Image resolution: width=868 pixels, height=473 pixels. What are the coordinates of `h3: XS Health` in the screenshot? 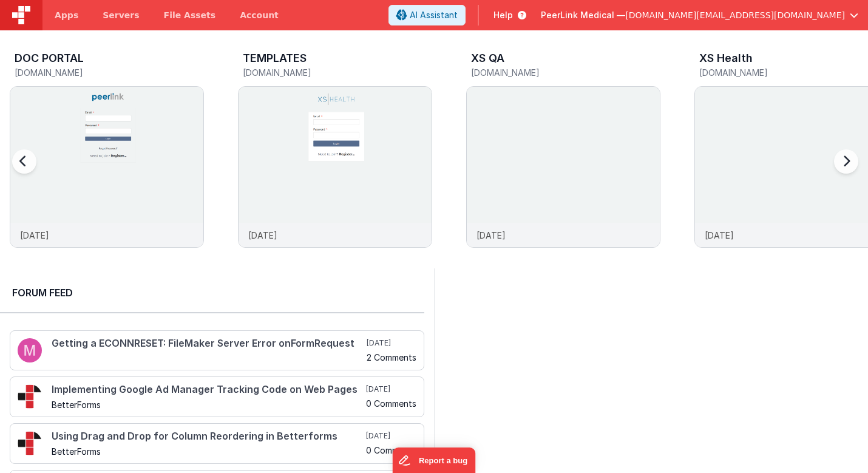 It's located at (726, 59).